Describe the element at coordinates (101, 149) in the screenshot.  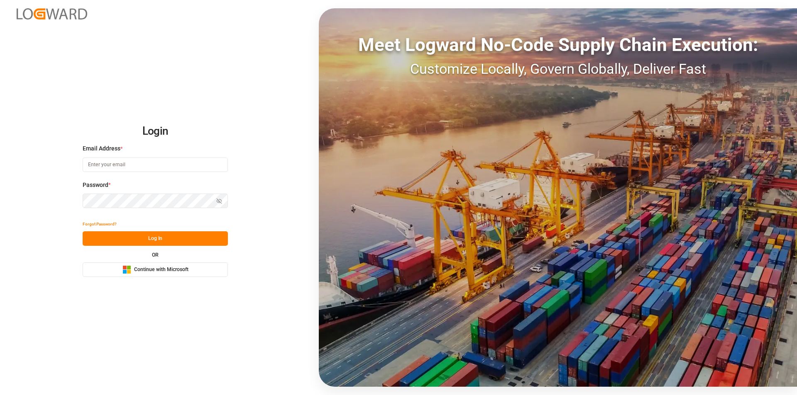
I see `span: Email Address` at that location.